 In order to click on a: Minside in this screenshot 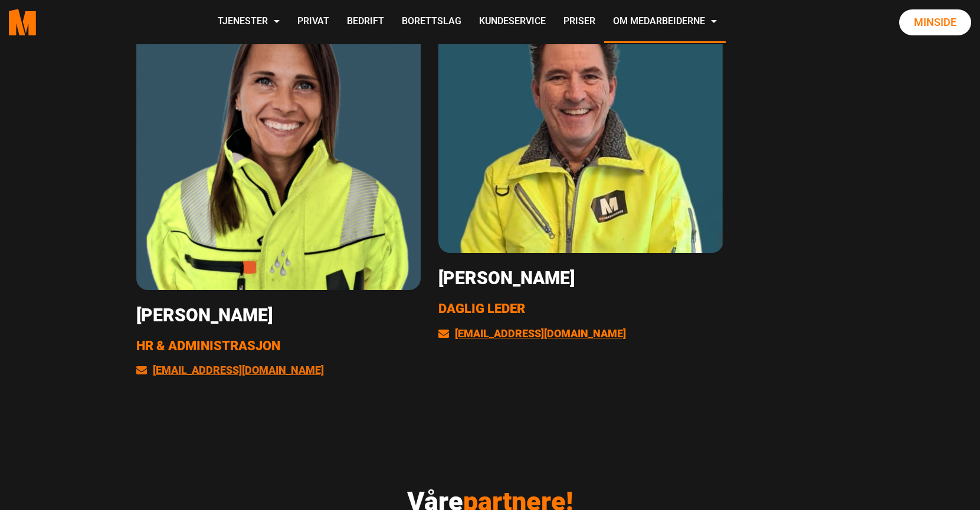, I will do `click(935, 22)`.